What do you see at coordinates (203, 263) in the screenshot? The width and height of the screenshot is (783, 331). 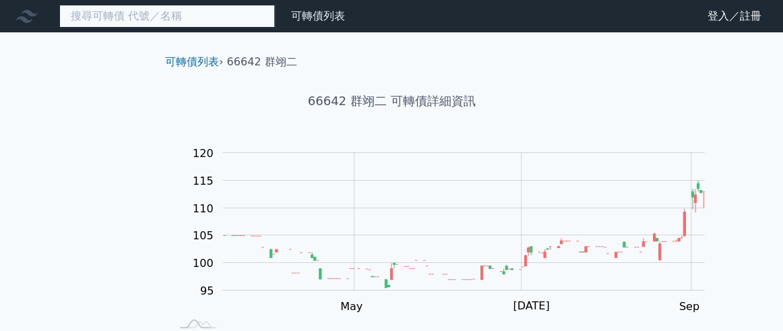 I see `tspan: 100` at bounding box center [203, 263].